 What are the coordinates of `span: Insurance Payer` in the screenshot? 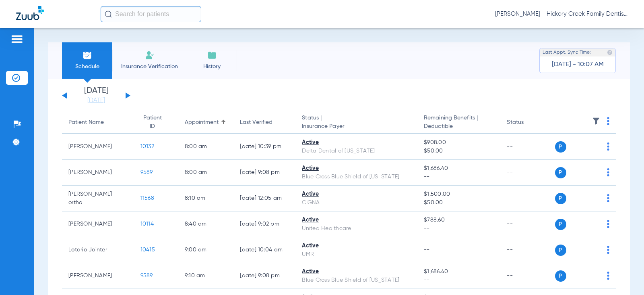 It's located at (356, 126).